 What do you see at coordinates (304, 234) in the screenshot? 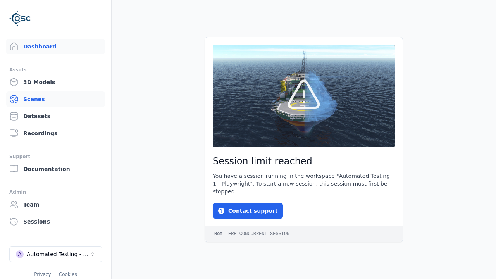
I see `code: ERR_CONCURRENT_SESSION` at bounding box center [304, 234].